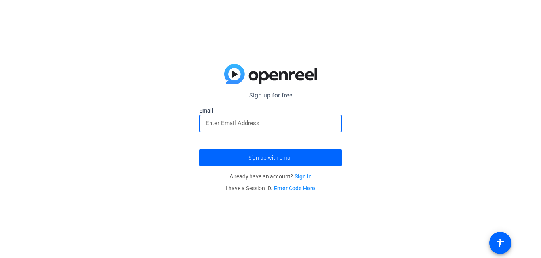  What do you see at coordinates (271, 111) in the screenshot?
I see `label: Email` at bounding box center [271, 111].